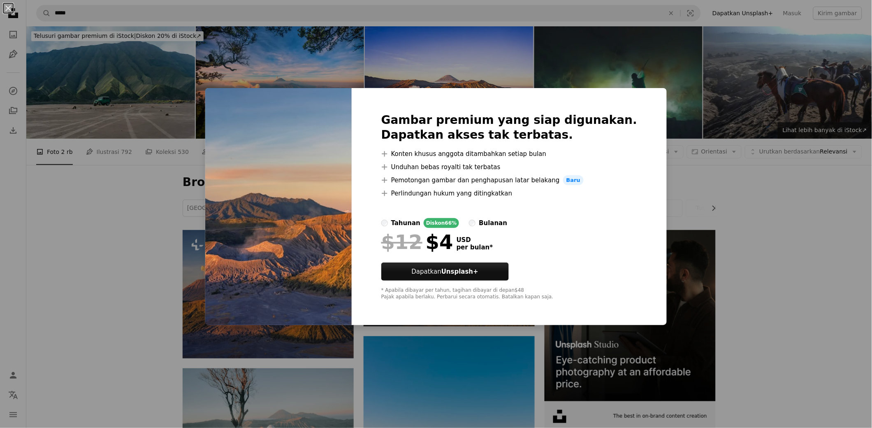  What do you see at coordinates (442, 223) in the screenshot?
I see `div: Diskon 66%` at bounding box center [442, 223].